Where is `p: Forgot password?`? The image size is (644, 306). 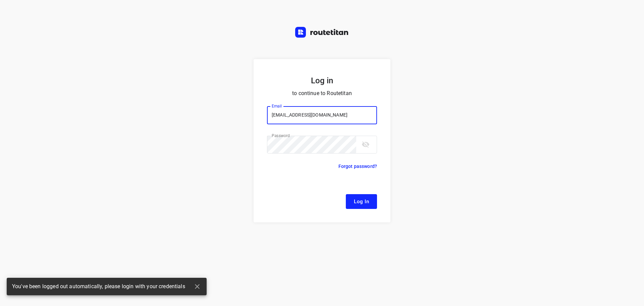
p: Forgot password? is located at coordinates (357, 166).